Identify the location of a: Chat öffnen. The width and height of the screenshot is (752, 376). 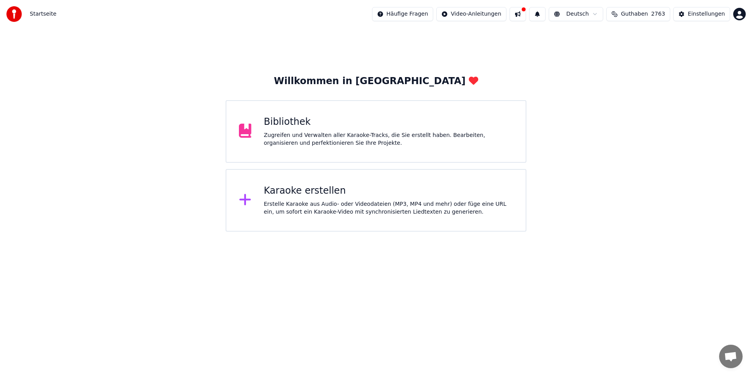
(731, 357).